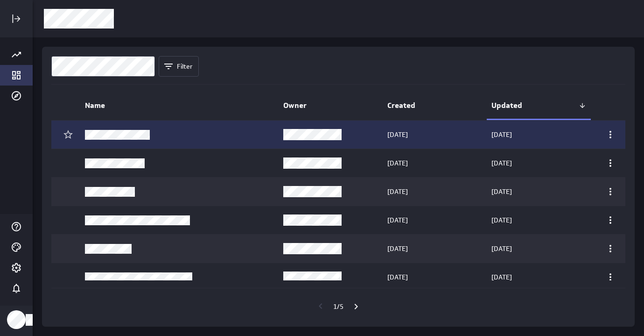  Describe the element at coordinates (16, 247) in the screenshot. I see `svg: Themes` at that location.